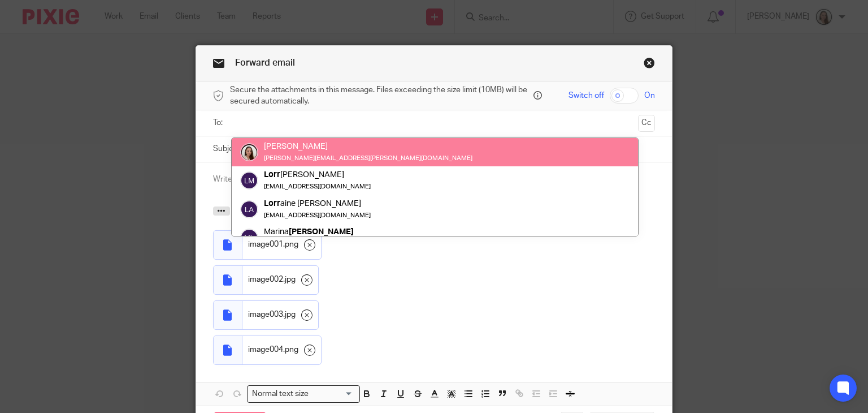 This screenshot has width=868, height=413. What do you see at coordinates (272, 315) in the screenshot?
I see `span: image003.jpg` at bounding box center [272, 315].